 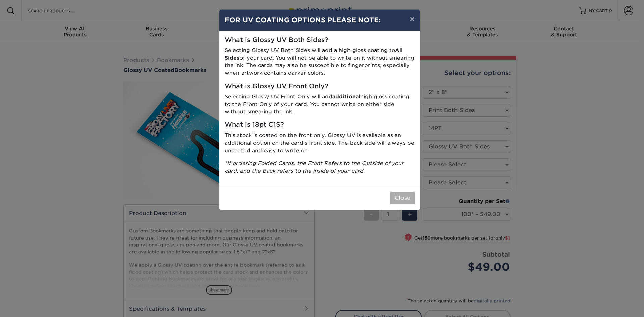 What do you see at coordinates (314, 167) in the screenshot?
I see `i: *If ordering Folded Cards, the Front Refers to the Outside of your card, and the Back refers to t...` at bounding box center [314, 167].